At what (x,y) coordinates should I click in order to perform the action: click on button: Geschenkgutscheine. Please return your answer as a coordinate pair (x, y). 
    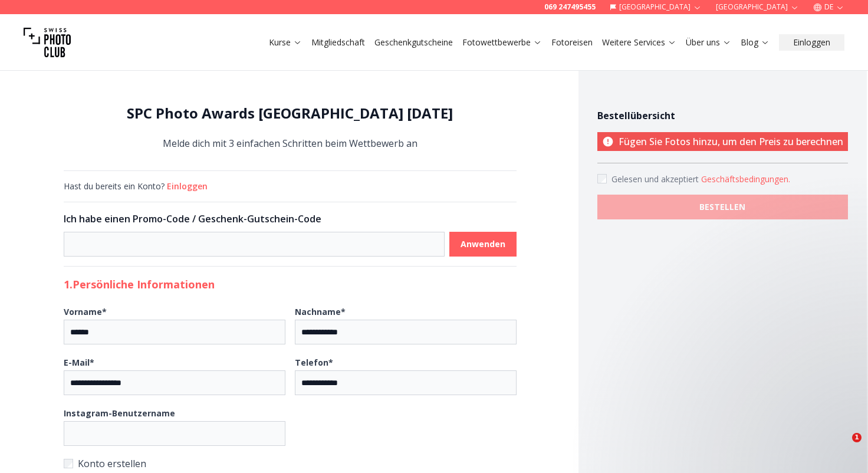
    Looking at the image, I should click on (414, 42).